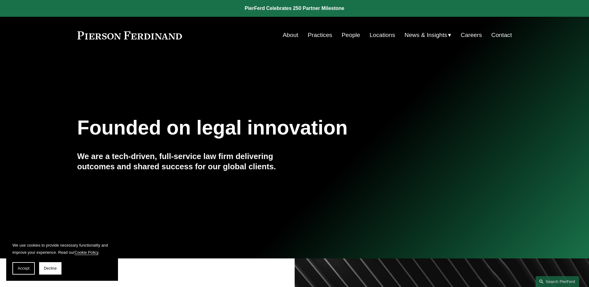  I want to click on a: About, so click(291, 35).